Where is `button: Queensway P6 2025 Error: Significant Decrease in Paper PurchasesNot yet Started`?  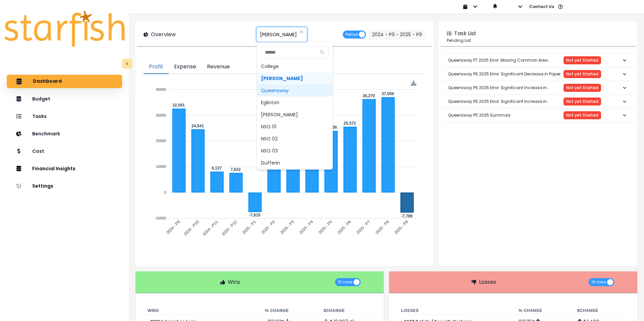
button: Queensway P6 2025 Error: Significant Decrease in Paper PurchasesNot yet Started is located at coordinates (538, 74).